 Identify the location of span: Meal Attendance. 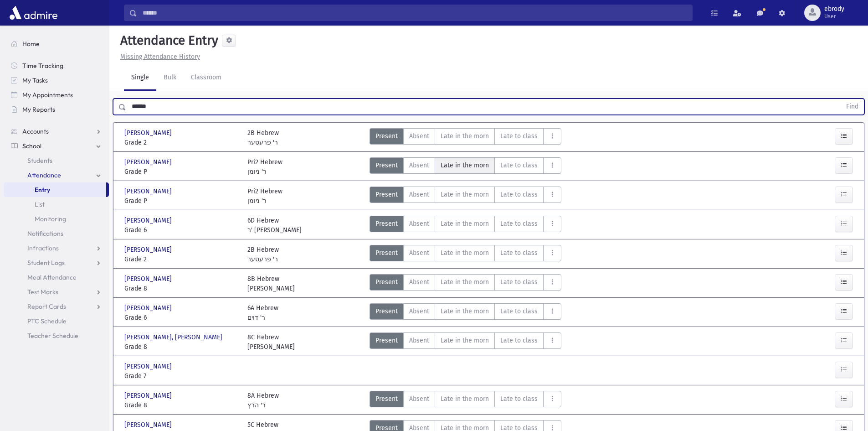
(52, 277).